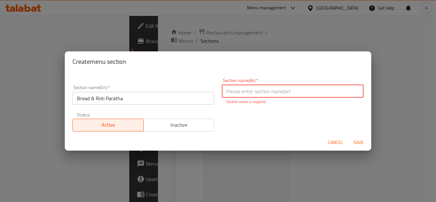  What do you see at coordinates (179, 125) in the screenshot?
I see `button: Inactive` at bounding box center [179, 125].